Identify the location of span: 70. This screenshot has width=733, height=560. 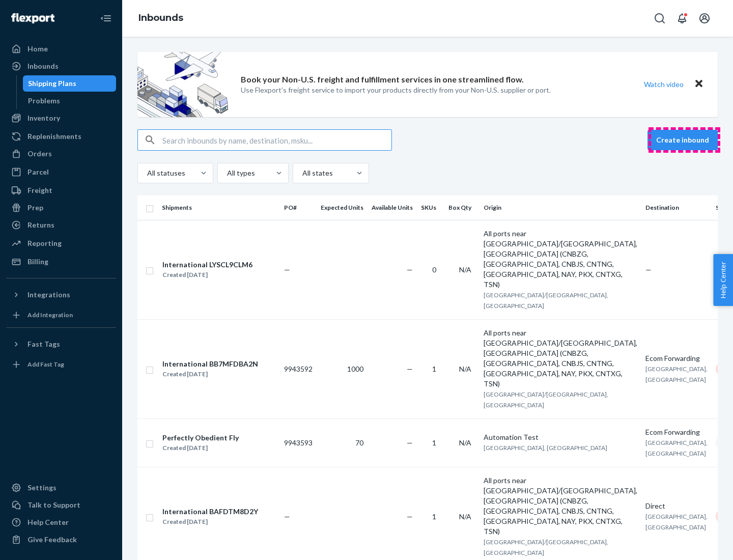
(359, 442).